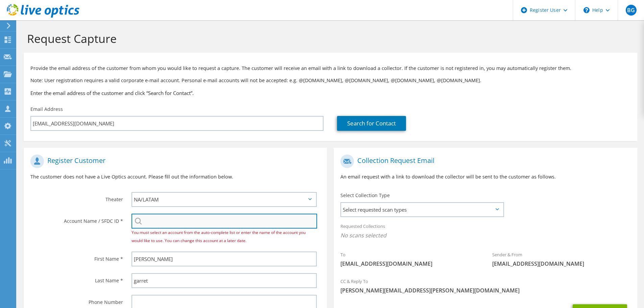  Describe the element at coordinates (76, 279) in the screenshot. I see `label: Last Name *` at that location.